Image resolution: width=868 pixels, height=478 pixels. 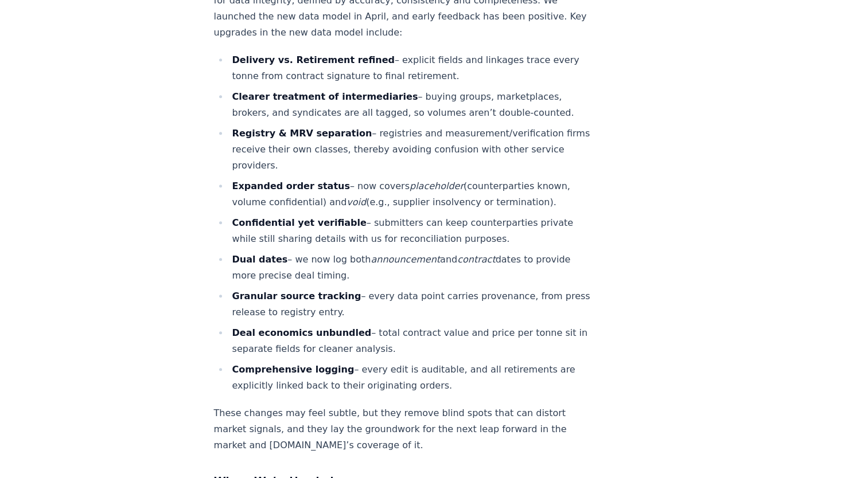 I want to click on li: – submitters can keep counterparties private while still sharing details with us for reconciliati..., so click(x=411, y=231).